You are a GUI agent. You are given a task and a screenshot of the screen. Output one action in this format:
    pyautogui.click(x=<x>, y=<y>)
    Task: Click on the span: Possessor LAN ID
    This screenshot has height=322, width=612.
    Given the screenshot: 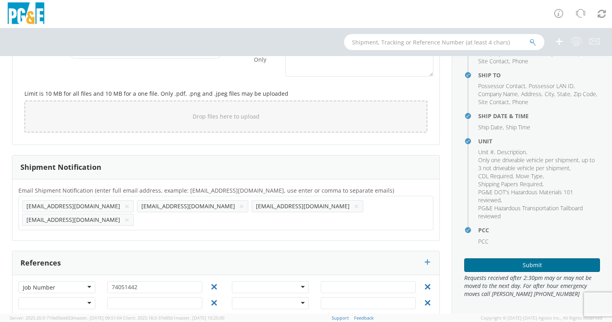 What is the action you would take?
    pyautogui.click(x=551, y=86)
    